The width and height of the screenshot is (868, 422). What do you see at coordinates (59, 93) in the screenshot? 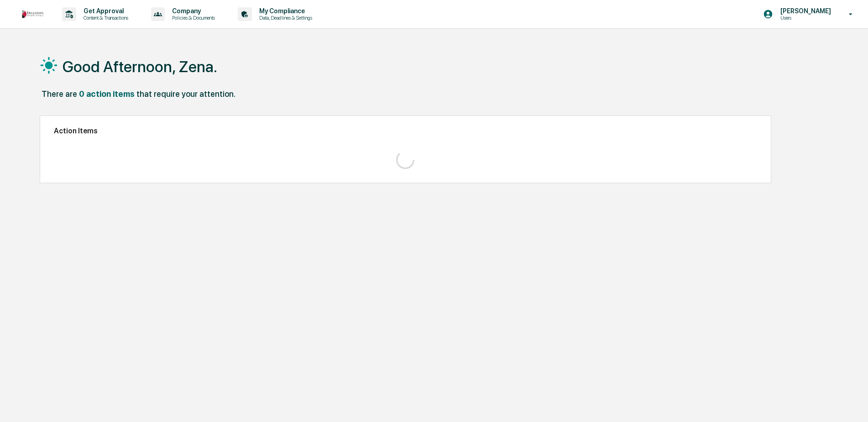
I see `div: There are` at bounding box center [59, 93].